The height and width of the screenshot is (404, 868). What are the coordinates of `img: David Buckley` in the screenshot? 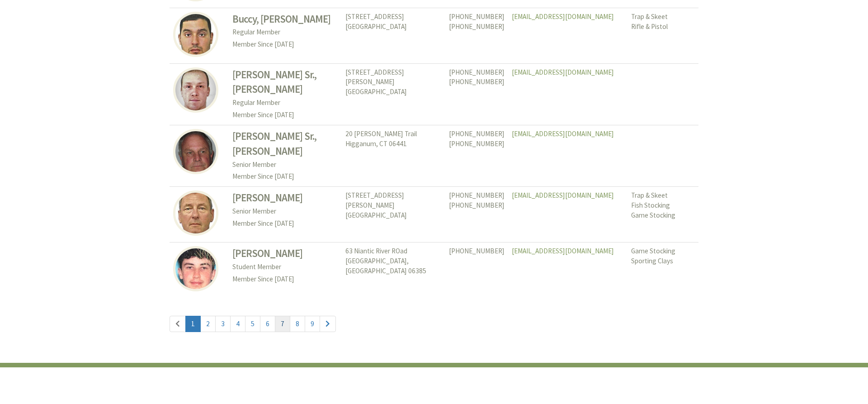 It's located at (195, 90).